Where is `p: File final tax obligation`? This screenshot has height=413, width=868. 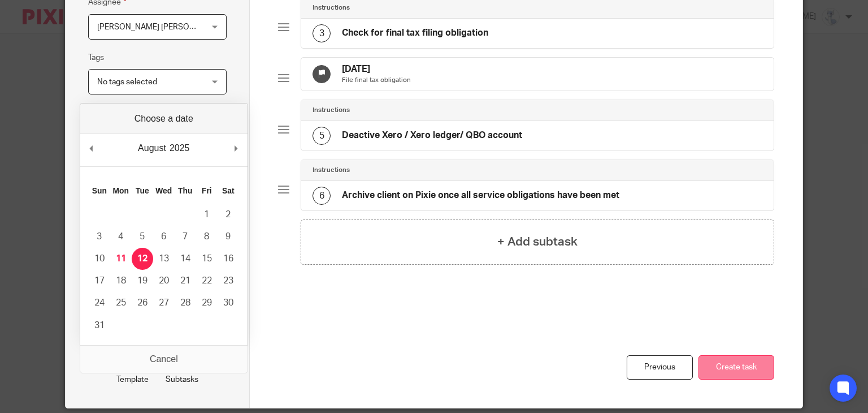 p: File final tax obligation is located at coordinates (377, 80).